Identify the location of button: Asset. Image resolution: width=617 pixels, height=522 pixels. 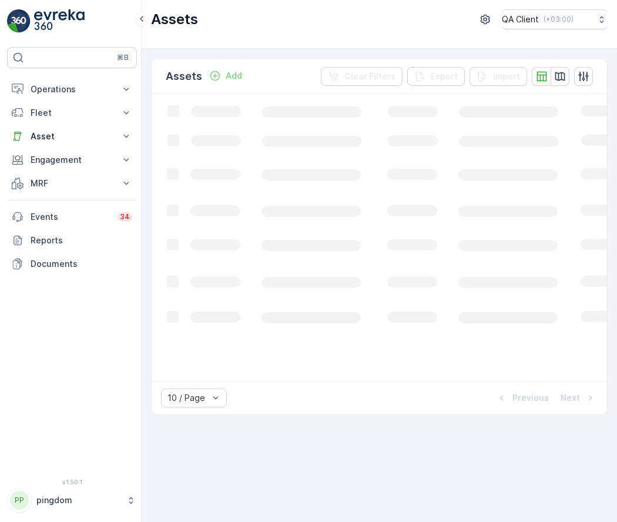
(72, 136).